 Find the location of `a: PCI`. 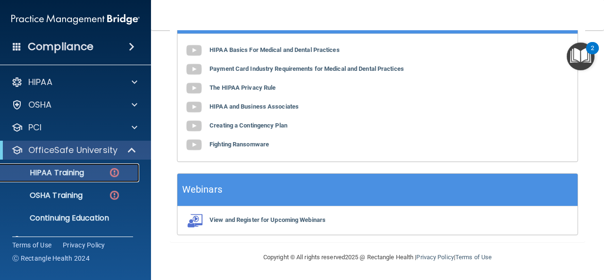

a: PCI is located at coordinates (74, 128).